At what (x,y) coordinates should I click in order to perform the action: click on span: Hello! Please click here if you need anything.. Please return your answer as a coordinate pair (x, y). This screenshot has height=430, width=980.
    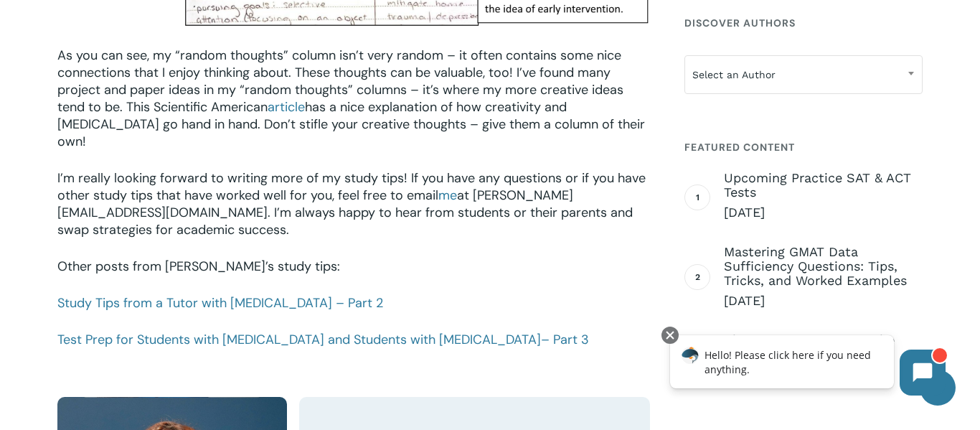
    Looking at the image, I should click on (133, 38).